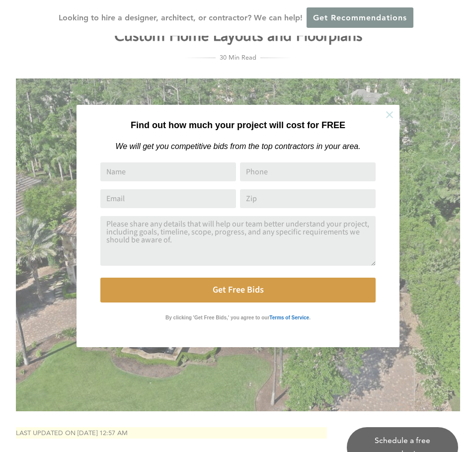 This screenshot has height=452, width=476. I want to click on textarea: Comment or Message, so click(238, 241).